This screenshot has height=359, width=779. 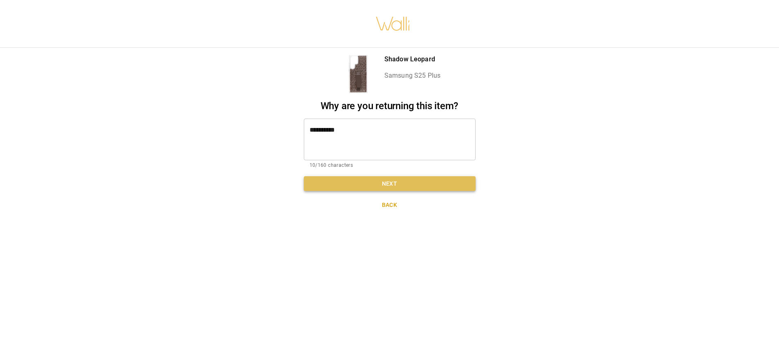 What do you see at coordinates (390, 106) in the screenshot?
I see `h2: Why are you returning this item?` at bounding box center [390, 106].